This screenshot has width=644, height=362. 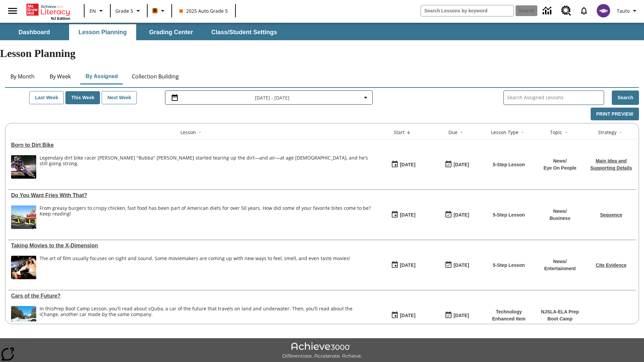 I want to click on button: Boost Class color is orange. Change class color, so click(x=159, y=11).